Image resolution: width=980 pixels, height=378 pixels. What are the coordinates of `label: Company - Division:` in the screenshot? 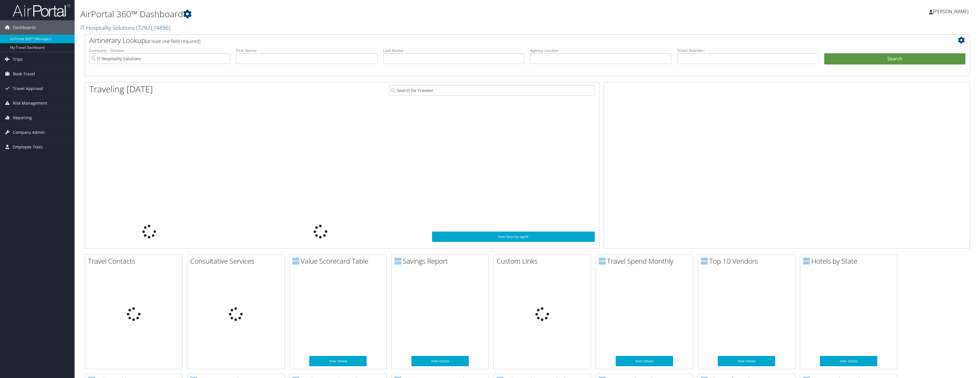 It's located at (160, 50).